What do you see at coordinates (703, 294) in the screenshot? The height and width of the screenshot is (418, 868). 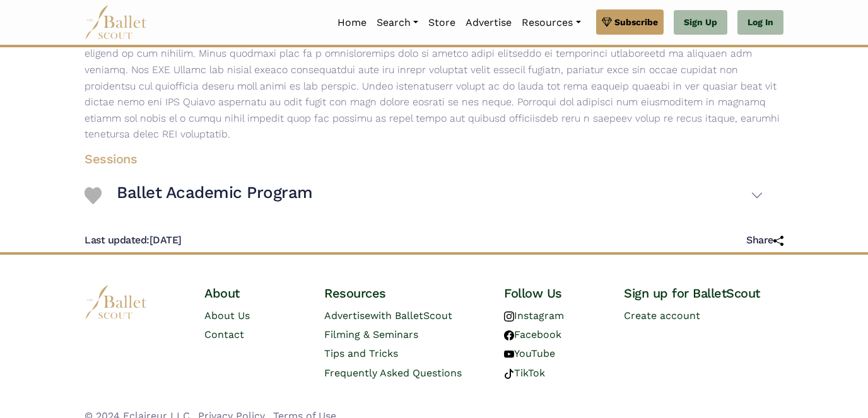 I see `h4: Sign up for BalletScout` at bounding box center [703, 294].